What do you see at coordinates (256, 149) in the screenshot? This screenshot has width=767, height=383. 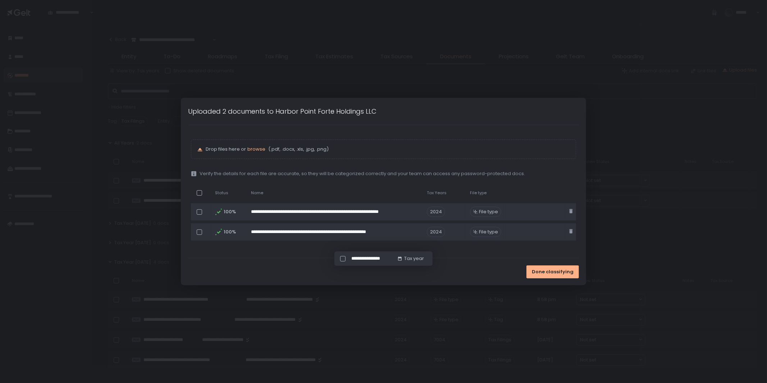 I see `button: browse` at bounding box center [256, 149].